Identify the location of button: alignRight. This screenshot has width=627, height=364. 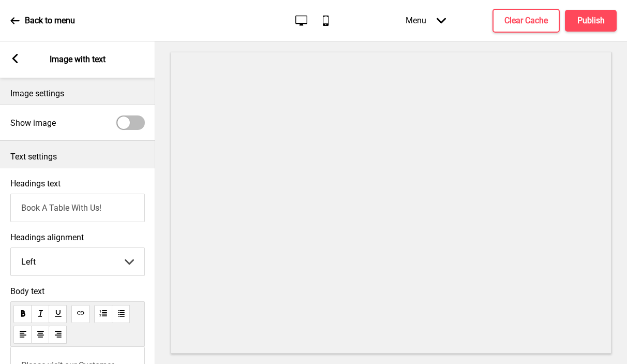
(57, 334).